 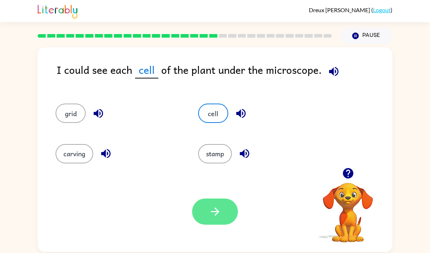 I want to click on button: grid, so click(x=71, y=113).